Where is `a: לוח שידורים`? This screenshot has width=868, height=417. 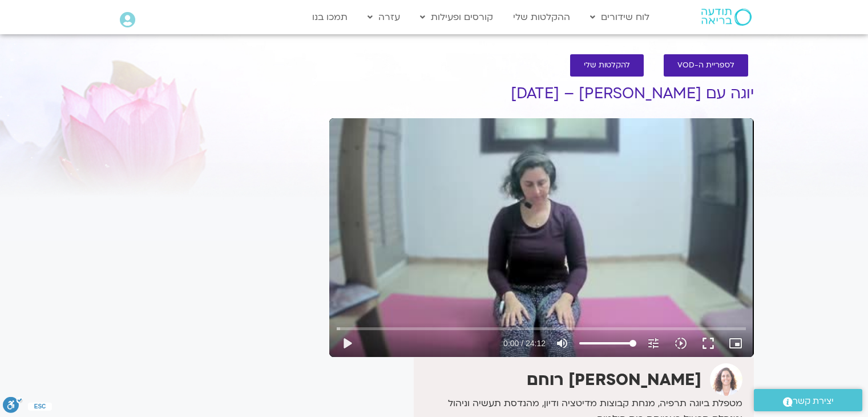
a: לוח שידורים is located at coordinates (619, 17).